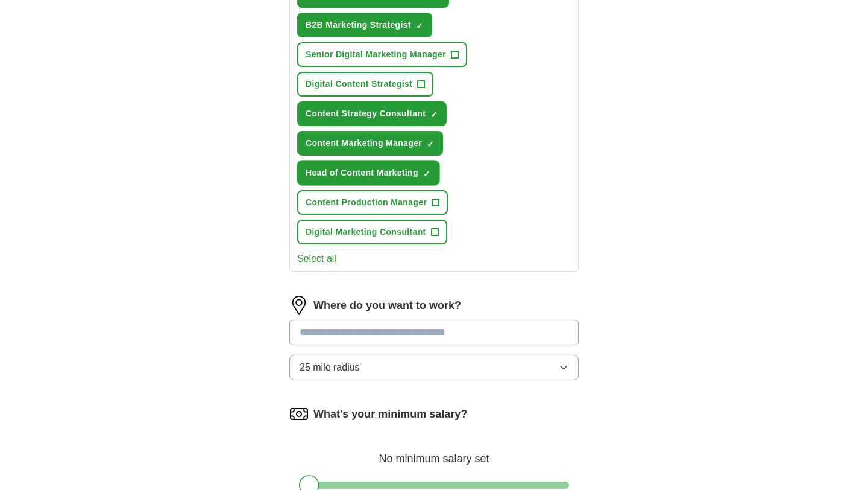 The image size is (868, 490). What do you see at coordinates (362, 172) in the screenshot?
I see `span: Head of Content Marketing` at bounding box center [362, 172].